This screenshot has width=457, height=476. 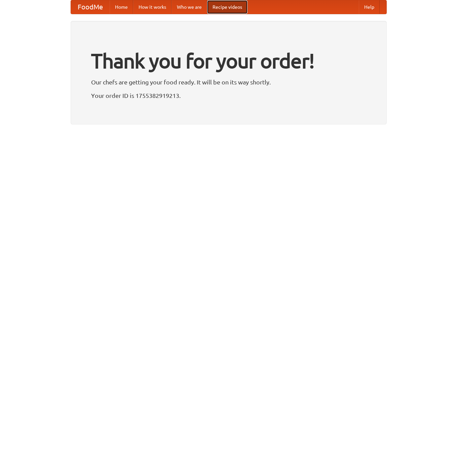 What do you see at coordinates (90, 7) in the screenshot?
I see `a: FoodMe` at bounding box center [90, 7].